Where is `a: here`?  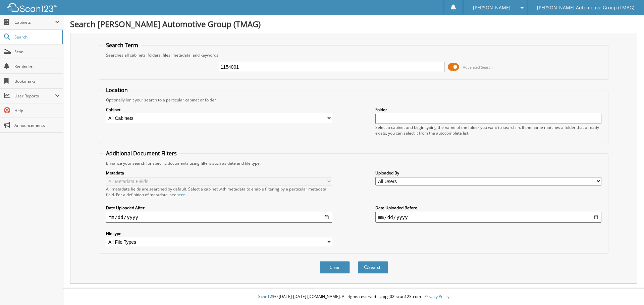
a: here is located at coordinates (181, 195).